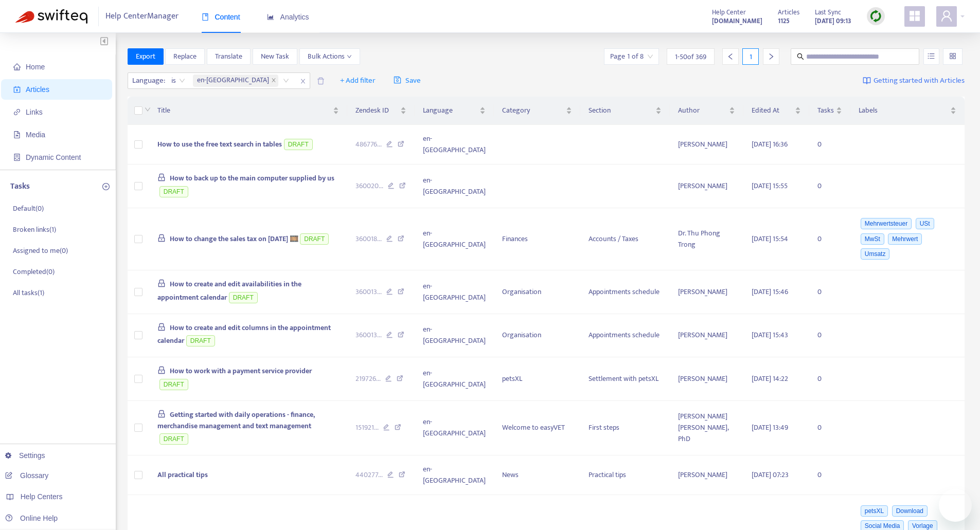  I want to click on td: Accounts / Taxes, so click(625, 240).